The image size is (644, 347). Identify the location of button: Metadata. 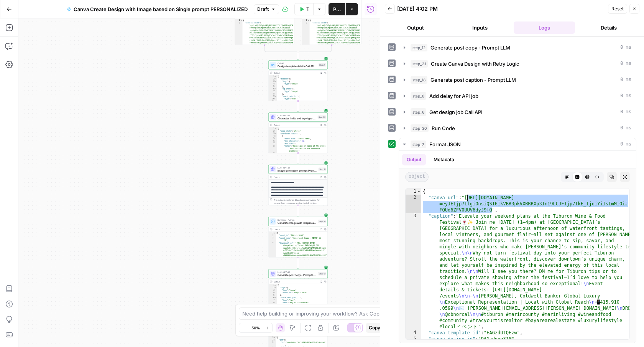
(444, 160).